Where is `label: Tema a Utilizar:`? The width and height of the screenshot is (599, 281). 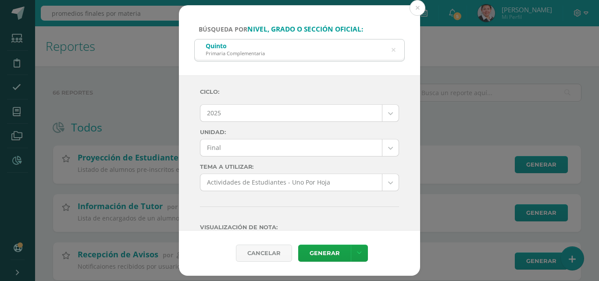
label: Tema a Utilizar: is located at coordinates (299, 167).